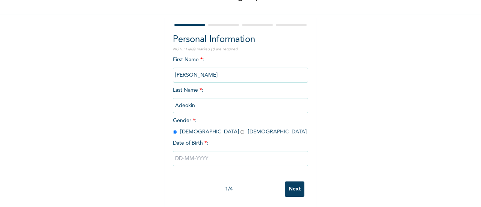 Image resolution: width=481 pixels, height=207 pixels. What do you see at coordinates (229, 189) in the screenshot?
I see `div: 1 / 4` at bounding box center [229, 189].